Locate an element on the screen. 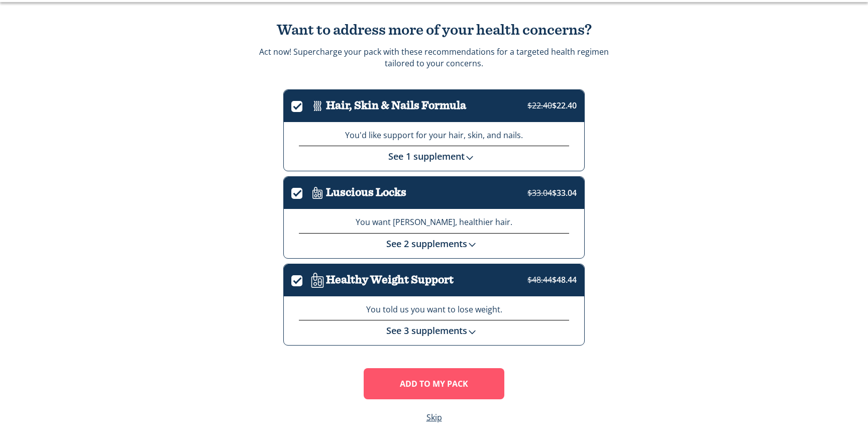 The width and height of the screenshot is (868, 444). a: See 2 supplements is located at coordinates (434, 243).